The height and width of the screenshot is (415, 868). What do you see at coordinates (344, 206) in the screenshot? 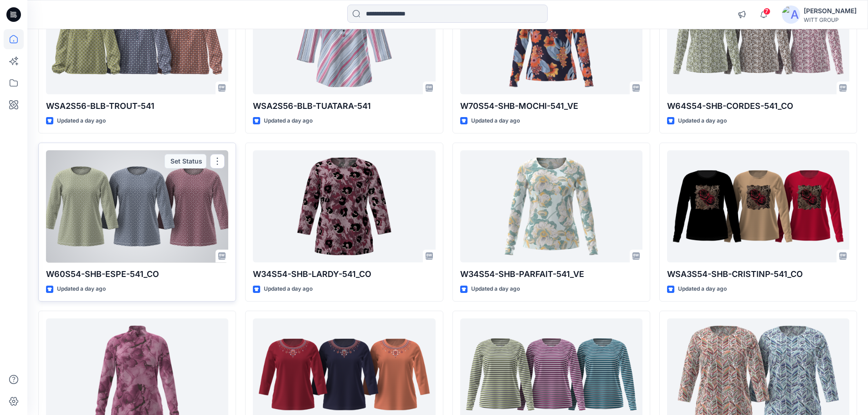
I see `a: W34S54-SHB-LARDY-541_CO` at bounding box center [344, 206].